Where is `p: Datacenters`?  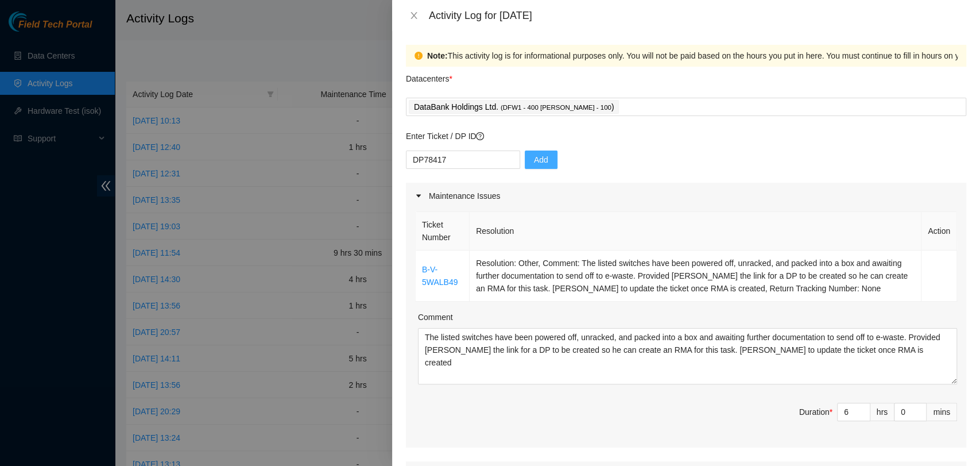 p: Datacenters is located at coordinates (429, 76).